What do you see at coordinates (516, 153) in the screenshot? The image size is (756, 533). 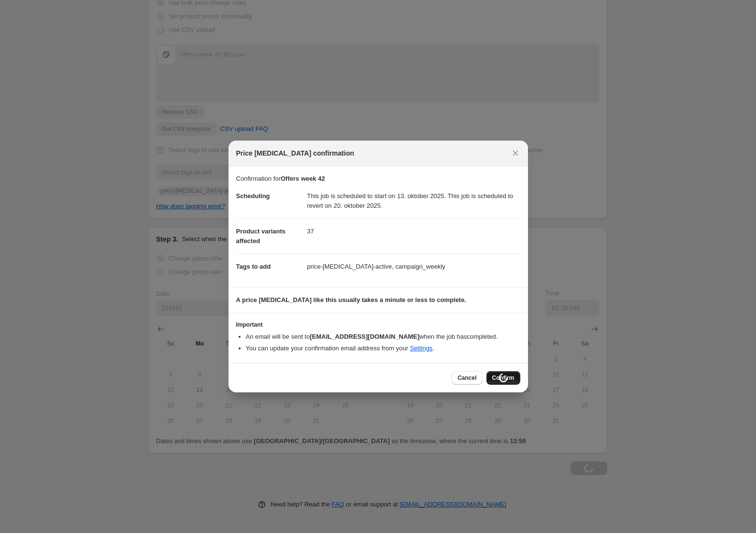 I see `button: Close` at bounding box center [516, 153].